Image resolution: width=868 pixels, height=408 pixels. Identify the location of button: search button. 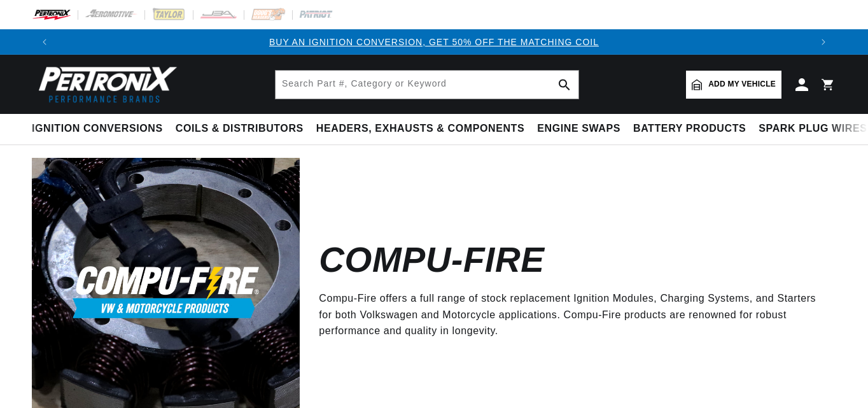
(565, 85).